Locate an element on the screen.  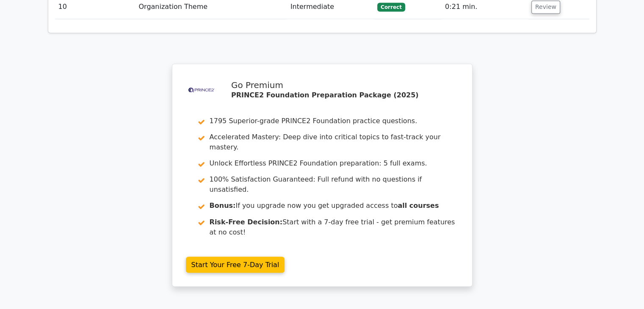
button: Review is located at coordinates (546, 7).